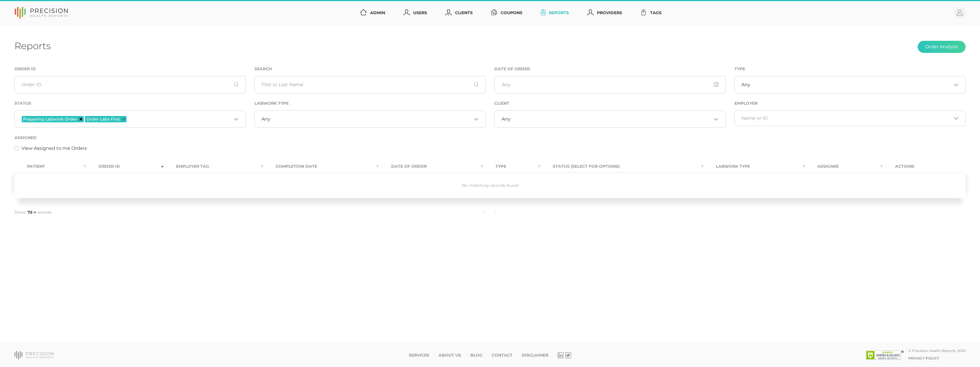 The image size is (980, 367). Describe the element at coordinates (50, 119) in the screenshot. I see `span: Preparing Labwork Order` at that location.